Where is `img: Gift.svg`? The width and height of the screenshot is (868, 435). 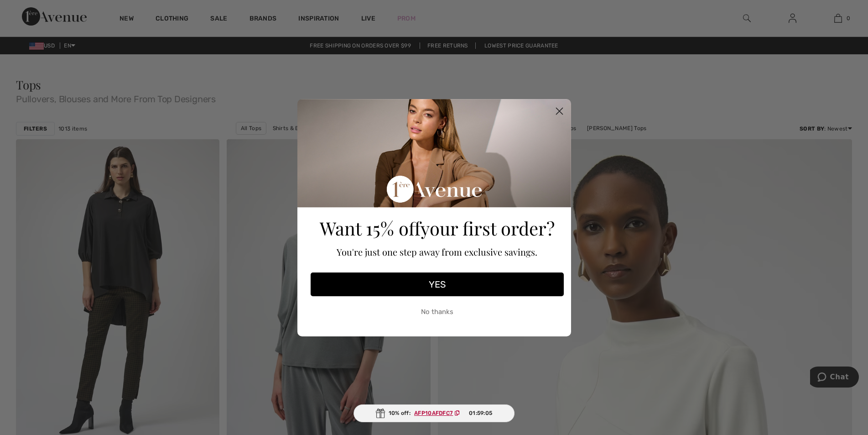
img: Gift.svg is located at coordinates (380, 413).